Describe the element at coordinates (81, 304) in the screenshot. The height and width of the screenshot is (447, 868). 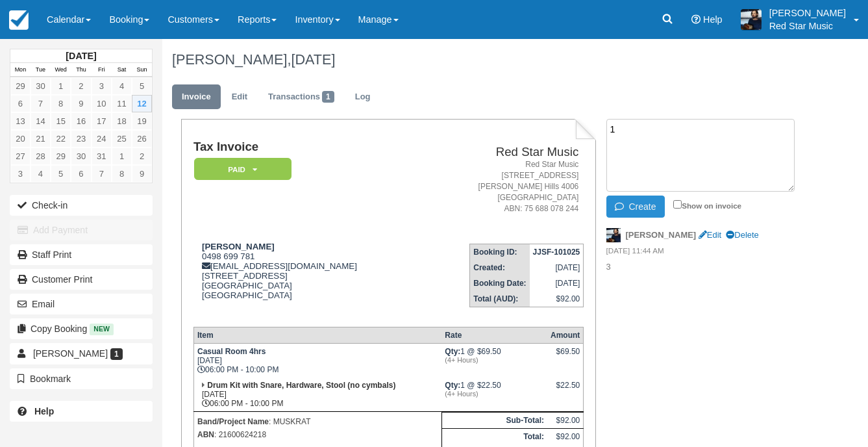
I see `button: Email` at that location.